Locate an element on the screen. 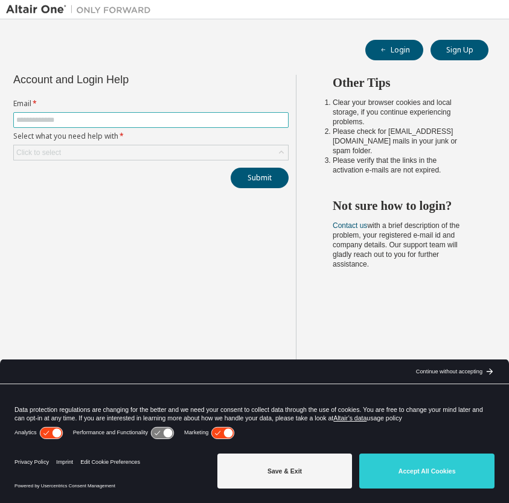 This screenshot has width=509, height=503. a: Contact us is located at coordinates (349, 226).